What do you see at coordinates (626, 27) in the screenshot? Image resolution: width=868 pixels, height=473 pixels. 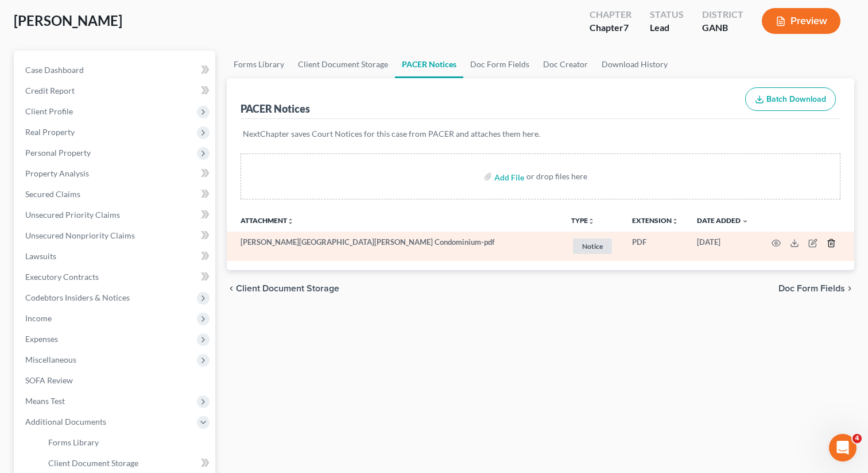 I see `span: 7` at bounding box center [626, 27].